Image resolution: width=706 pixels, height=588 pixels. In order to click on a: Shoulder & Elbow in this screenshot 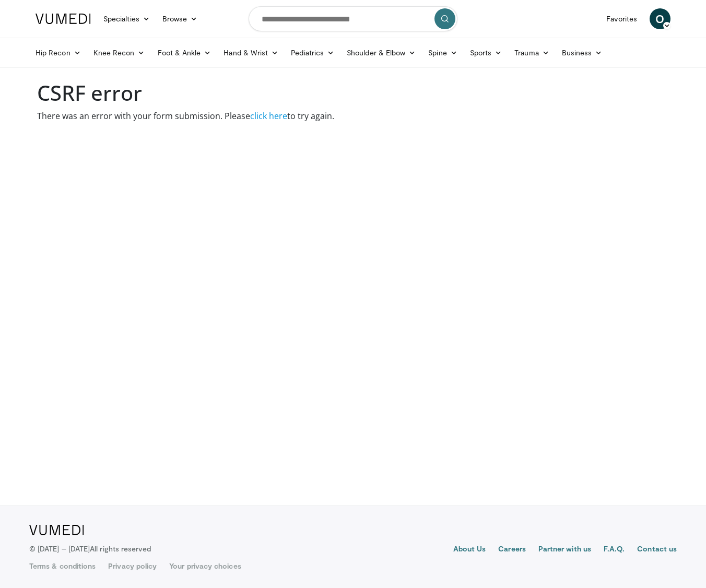, I will do `click(381, 53)`.